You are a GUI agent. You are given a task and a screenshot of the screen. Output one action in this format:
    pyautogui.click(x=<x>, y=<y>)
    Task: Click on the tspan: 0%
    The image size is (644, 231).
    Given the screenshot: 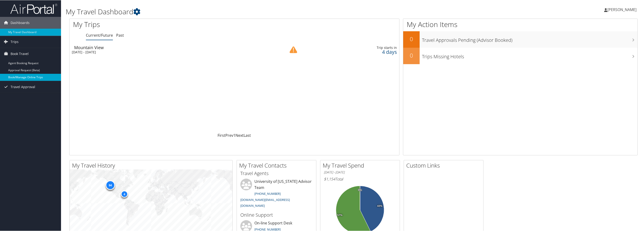 What is the action you would take?
    pyautogui.click(x=360, y=190)
    